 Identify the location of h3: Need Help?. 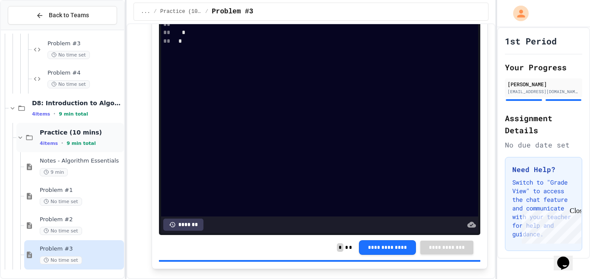
(543, 170).